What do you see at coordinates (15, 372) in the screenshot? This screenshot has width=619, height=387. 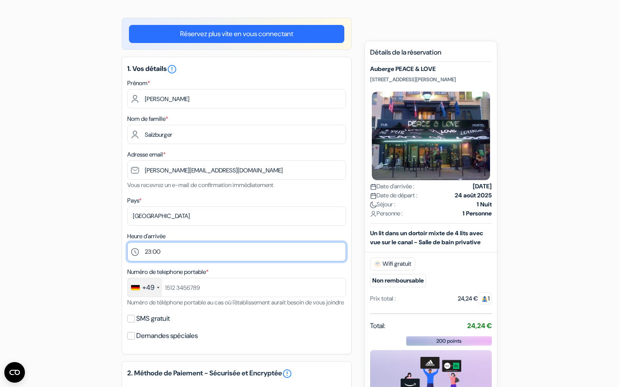 I see `button: Ouvrir le widget CMP` at bounding box center [15, 372].